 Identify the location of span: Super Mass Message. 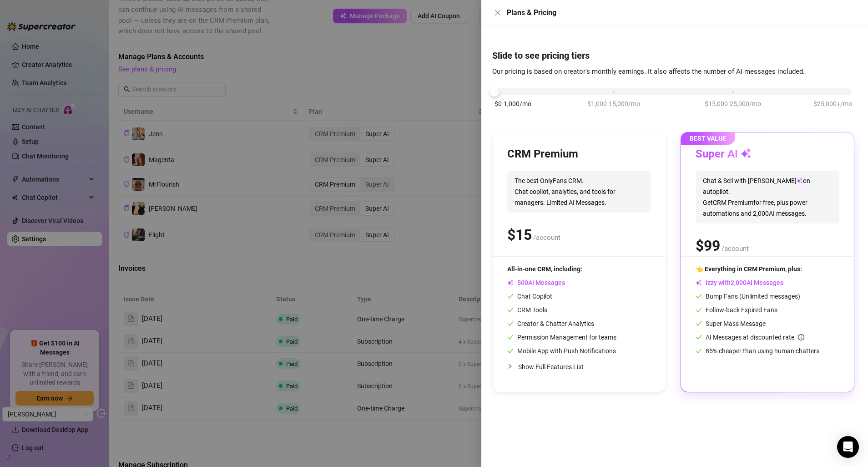
(730, 323).